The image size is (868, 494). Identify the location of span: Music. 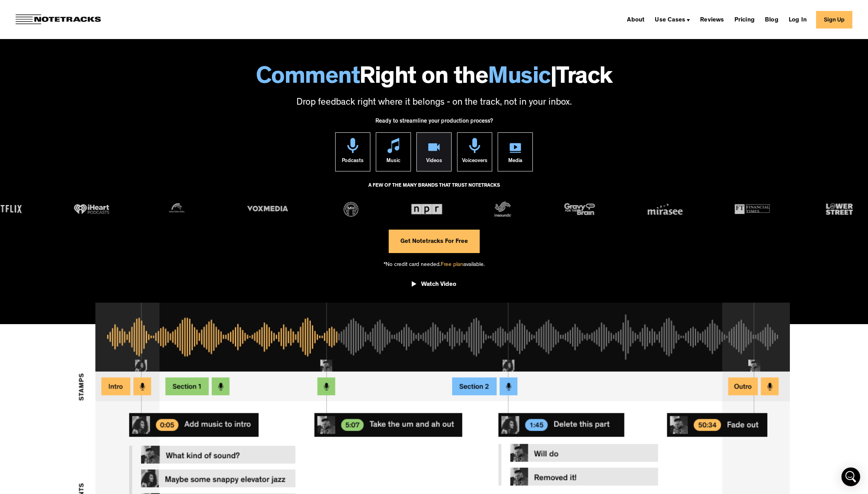
(519, 78).